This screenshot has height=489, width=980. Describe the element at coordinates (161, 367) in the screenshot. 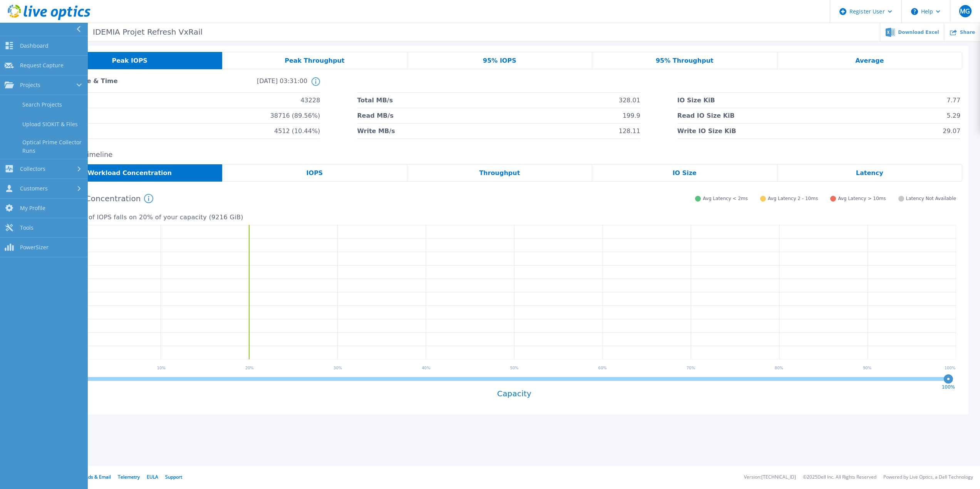

I see `text: 10 %` at that location.